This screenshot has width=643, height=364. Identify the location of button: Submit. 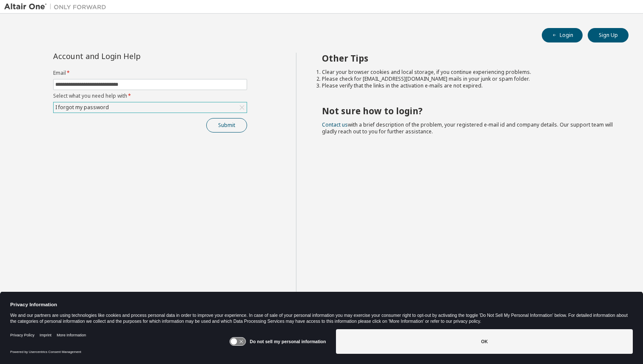
(226, 125).